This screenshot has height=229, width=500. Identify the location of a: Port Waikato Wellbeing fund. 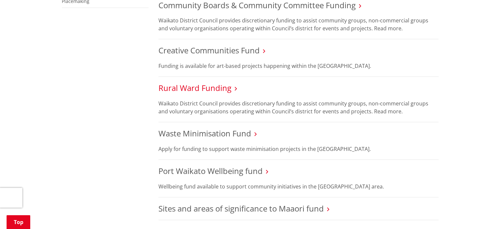
(211, 170).